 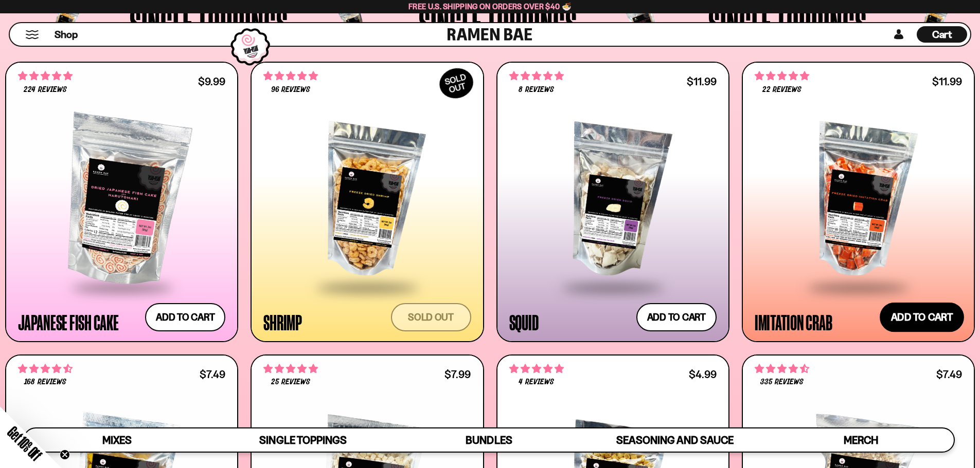 What do you see at coordinates (457, 374) in the screenshot?
I see `div: $7.99` at bounding box center [457, 374].